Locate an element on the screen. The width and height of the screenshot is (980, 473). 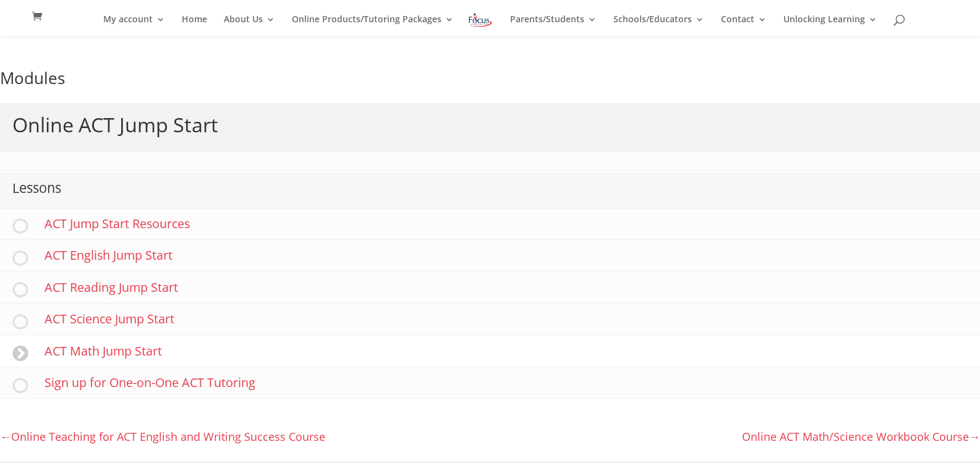
a: Contact is located at coordinates (744, 26).